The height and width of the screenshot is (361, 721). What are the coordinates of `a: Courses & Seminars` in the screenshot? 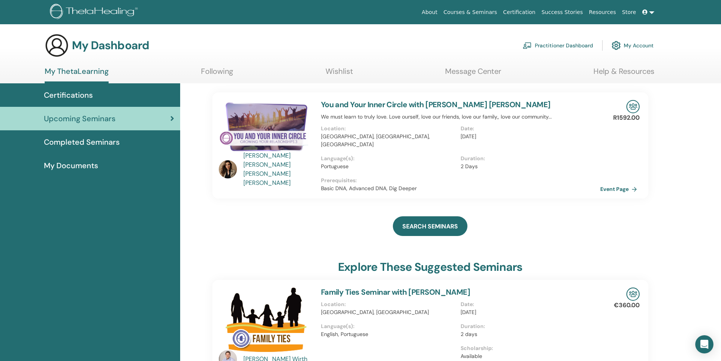 It's located at (471, 12).